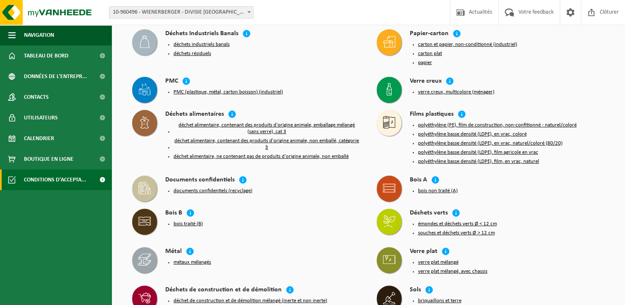 This screenshot has height=305, width=625. What do you see at coordinates (430, 54) in the screenshot?
I see `button: carton plat` at bounding box center [430, 54].